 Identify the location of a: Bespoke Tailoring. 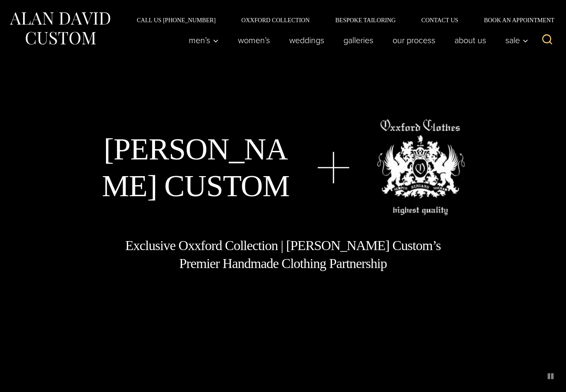
(366, 20).